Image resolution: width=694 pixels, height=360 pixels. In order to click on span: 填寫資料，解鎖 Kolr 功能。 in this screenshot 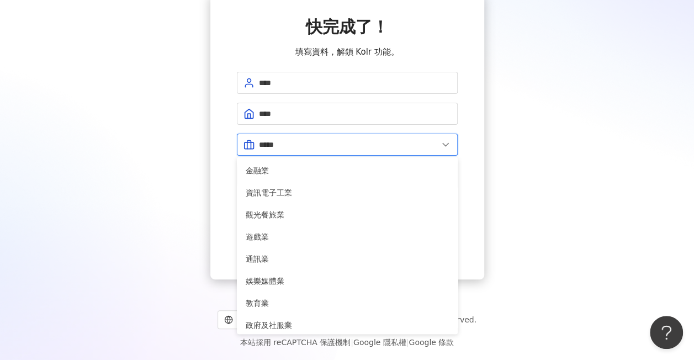, I will do `click(347, 52)`.